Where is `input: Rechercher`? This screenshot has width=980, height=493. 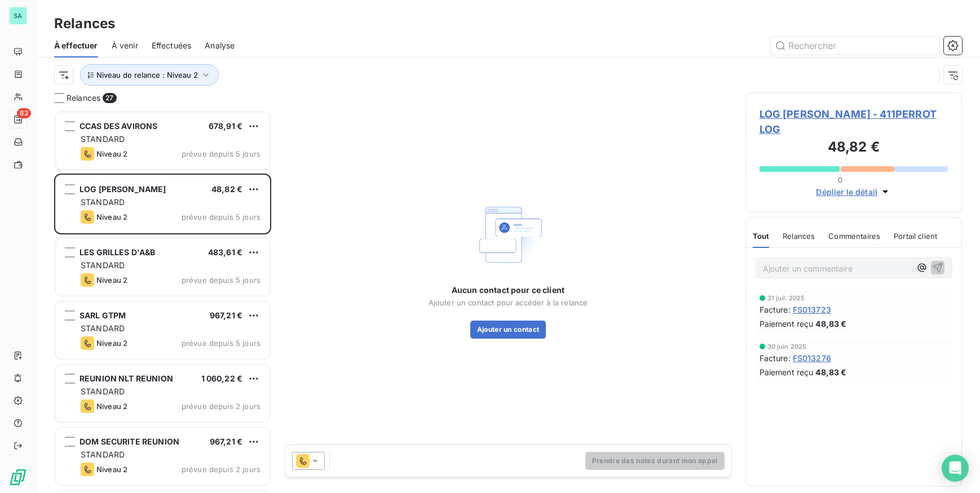 input: Rechercher is located at coordinates (855, 45).